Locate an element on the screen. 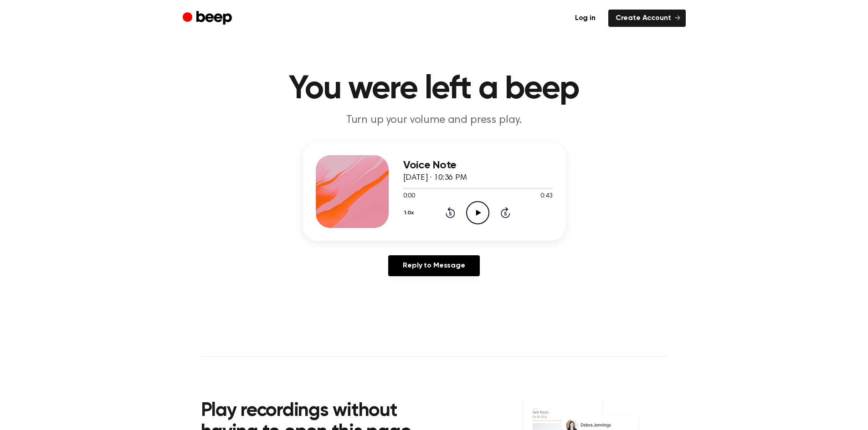 The width and height of the screenshot is (868, 430). button: 1.0x is located at coordinates (410, 214).